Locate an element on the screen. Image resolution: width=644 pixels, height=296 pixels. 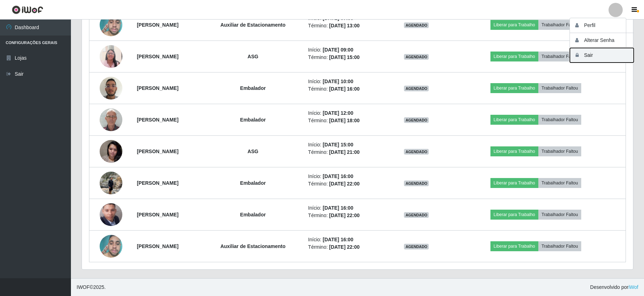
img: 1734900991405.jpeg is located at coordinates (111, 56).